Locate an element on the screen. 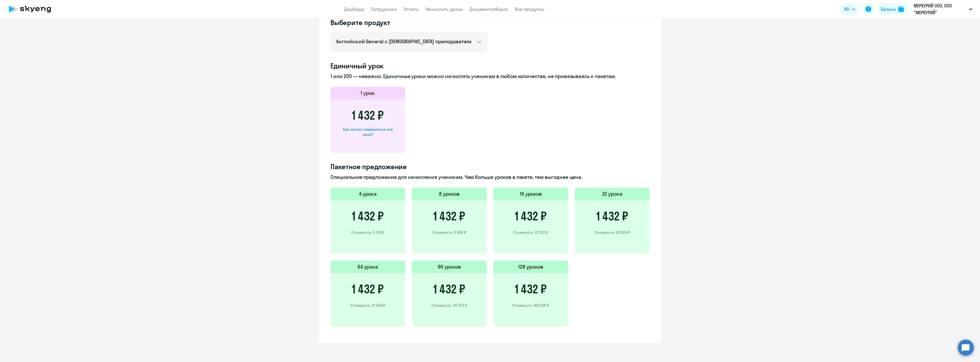  h5: 4 урока is located at coordinates (368, 194).